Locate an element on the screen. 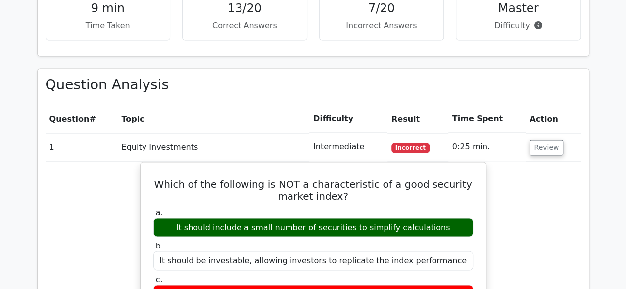 The height and width of the screenshot is (289, 626). th: Difficulty is located at coordinates (348, 119).